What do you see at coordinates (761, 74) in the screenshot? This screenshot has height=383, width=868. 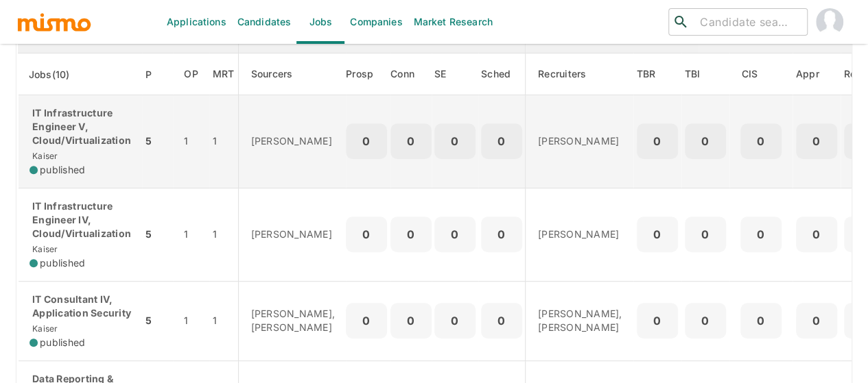 I see `th: Client Interview Scheduled` at bounding box center [761, 74].